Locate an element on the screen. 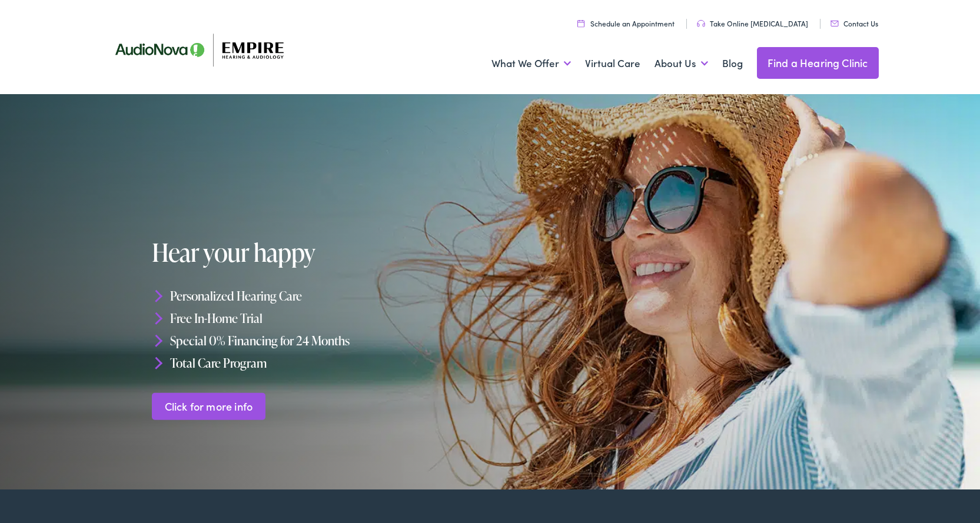  h1: Hear your happy is located at coordinates (323, 253).